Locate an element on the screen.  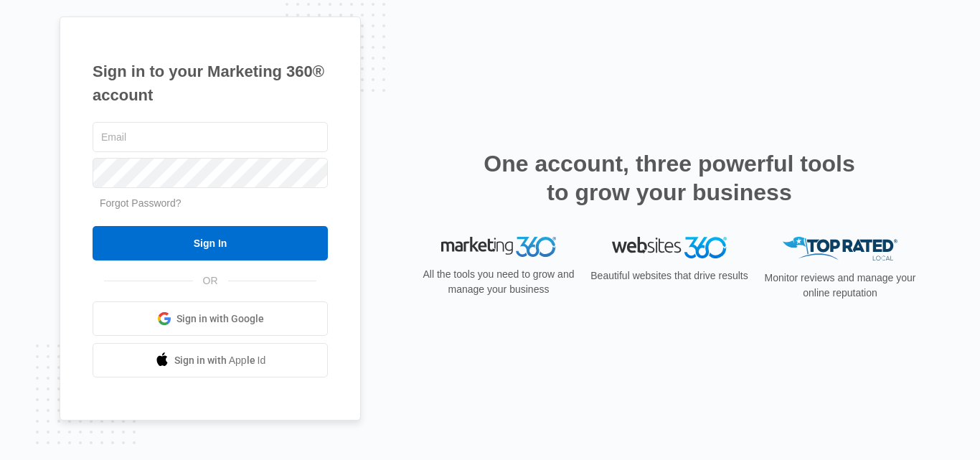
a: Sign in with Google is located at coordinates (210, 319).